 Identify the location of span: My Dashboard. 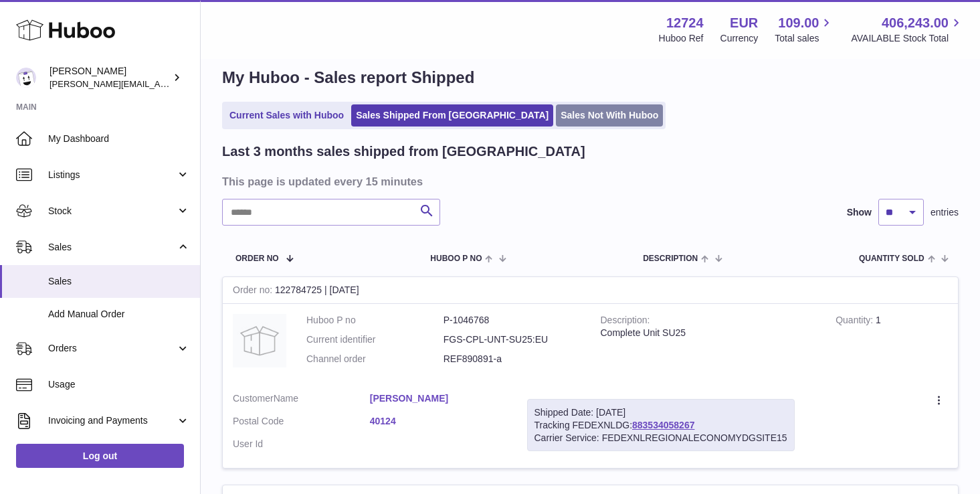
(119, 139).